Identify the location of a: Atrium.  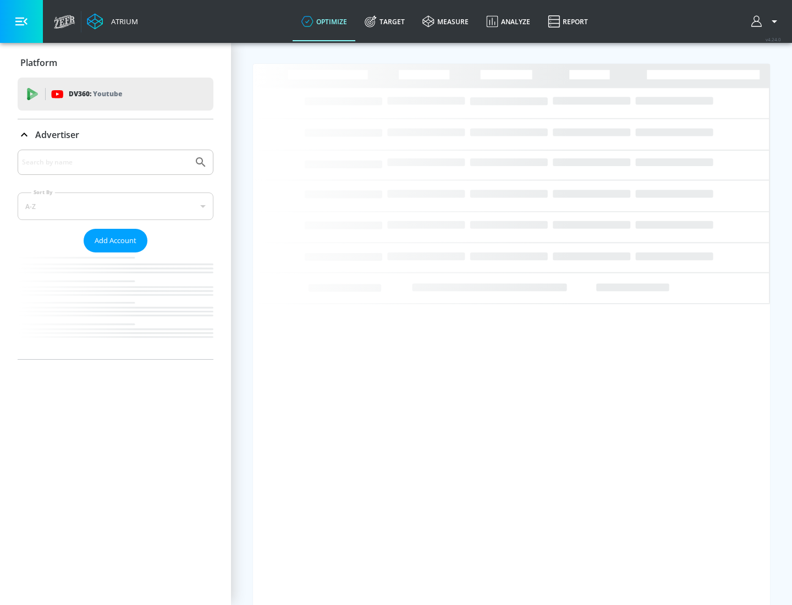
(112, 21).